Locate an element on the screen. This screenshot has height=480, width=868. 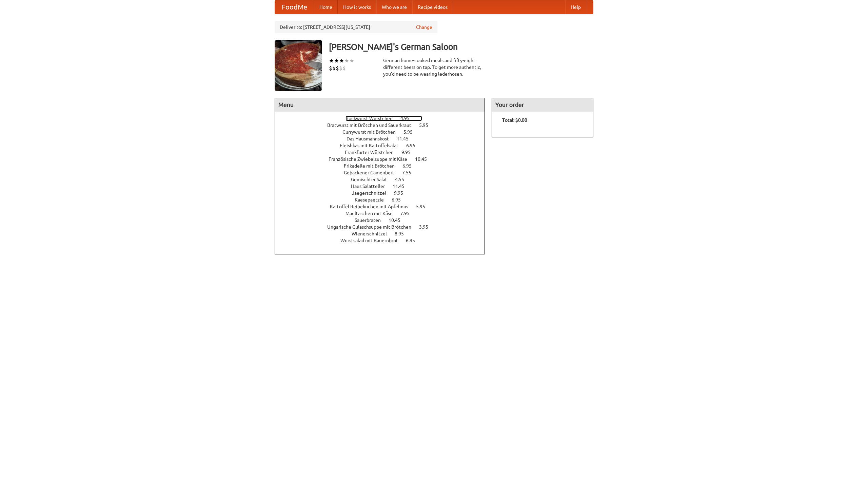
a: Bratwurst mit Brötchen und Sauerkraut 5.95 is located at coordinates (384, 125).